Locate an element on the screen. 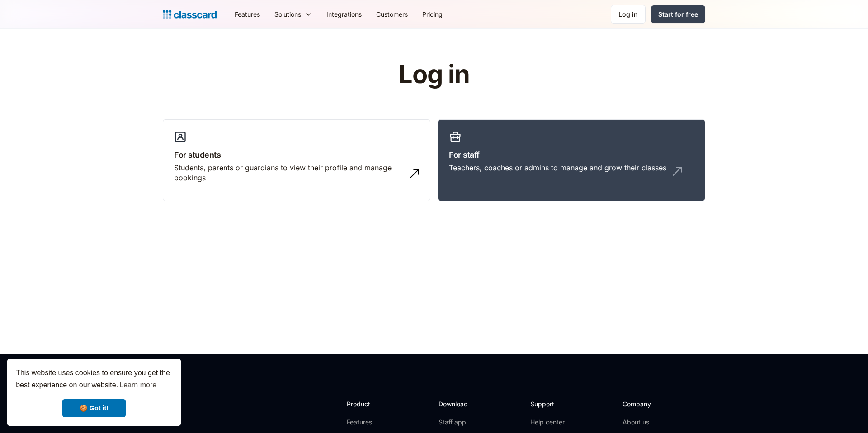 The image size is (868, 433). h1: Log in is located at coordinates (434, 75).